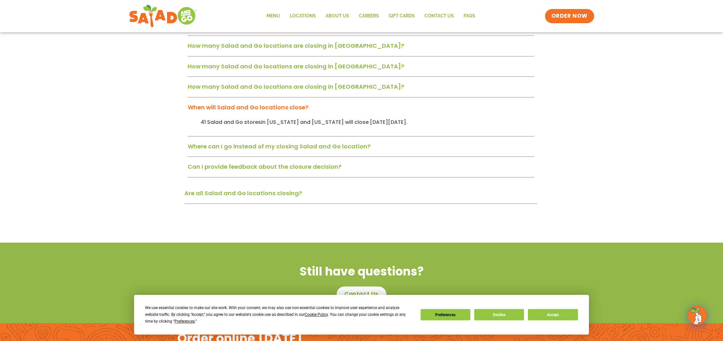 The width and height of the screenshot is (723, 341). Describe the element at coordinates (697, 315) in the screenshot. I see `img: wpChatIcon` at that location.